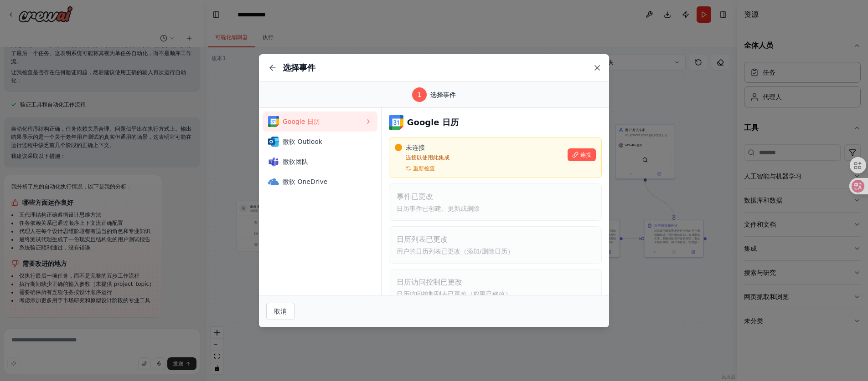  I want to click on font: 连接, so click(586, 154).